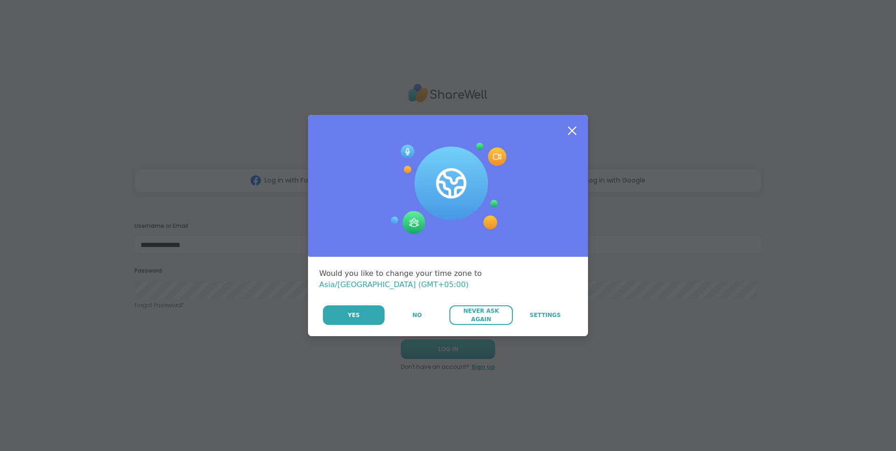  Describe the element at coordinates (545, 315) in the screenshot. I see `span: Settings` at that location.